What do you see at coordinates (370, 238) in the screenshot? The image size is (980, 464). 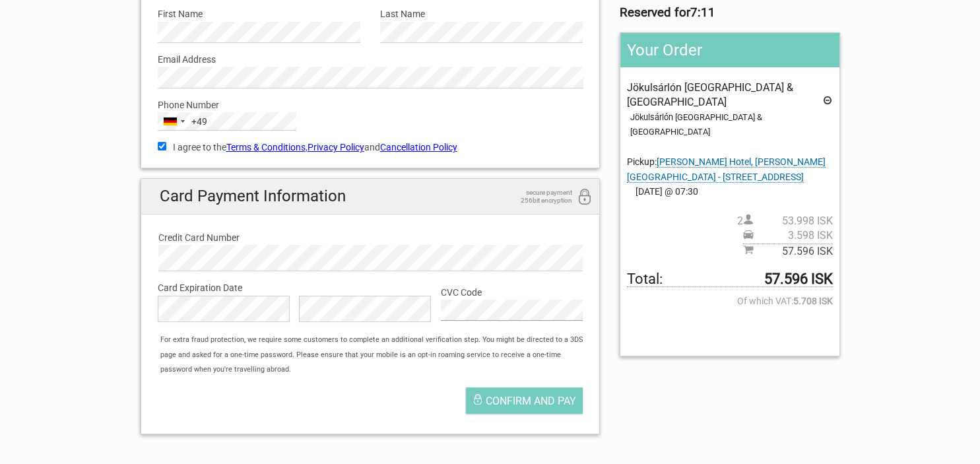 I see `label: Credit Card Number` at bounding box center [370, 238].